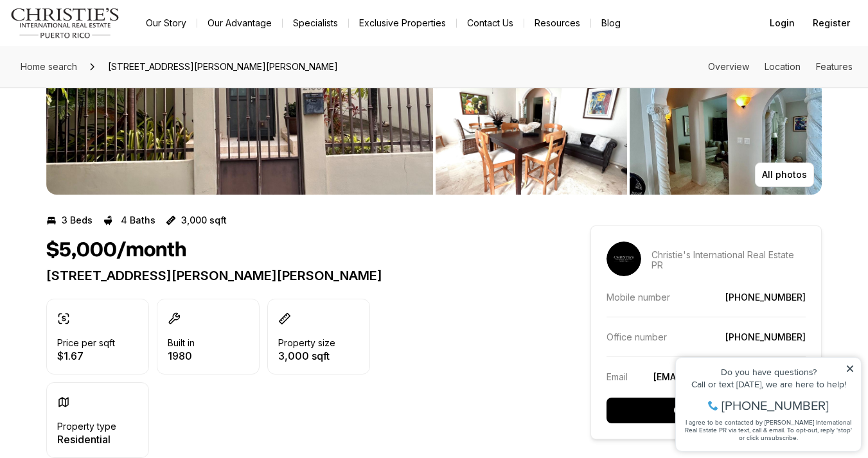 The image size is (868, 458). What do you see at coordinates (402, 23) in the screenshot?
I see `a: Exclusive Properties` at bounding box center [402, 23].